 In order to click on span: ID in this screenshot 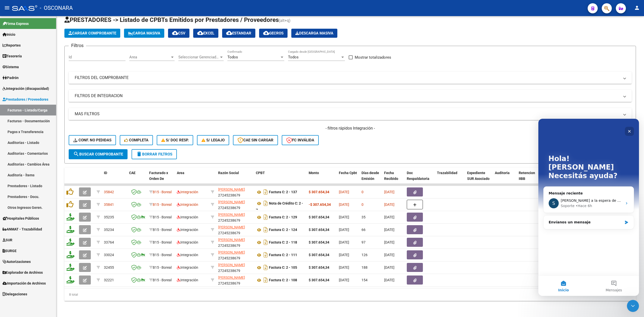, I will do `click(105, 173)`.